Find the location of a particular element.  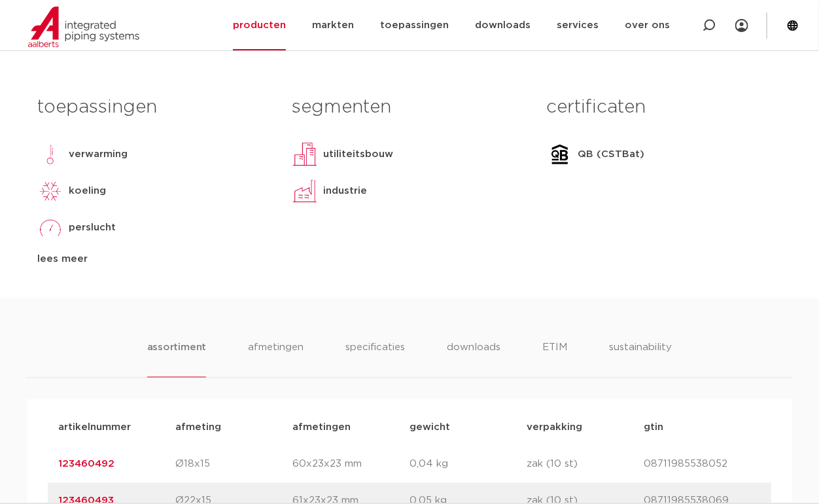

p: gtin is located at coordinates (702, 428).